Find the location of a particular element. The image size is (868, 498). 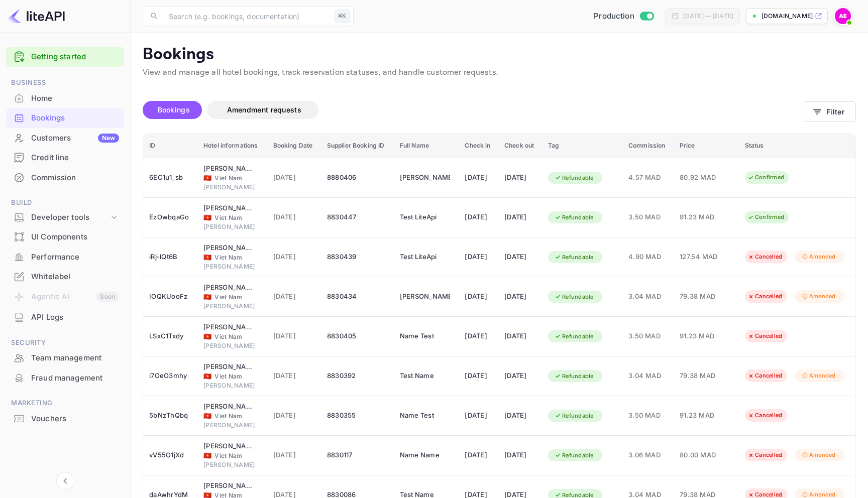

div: IOQKUooFz is located at coordinates (171, 297).